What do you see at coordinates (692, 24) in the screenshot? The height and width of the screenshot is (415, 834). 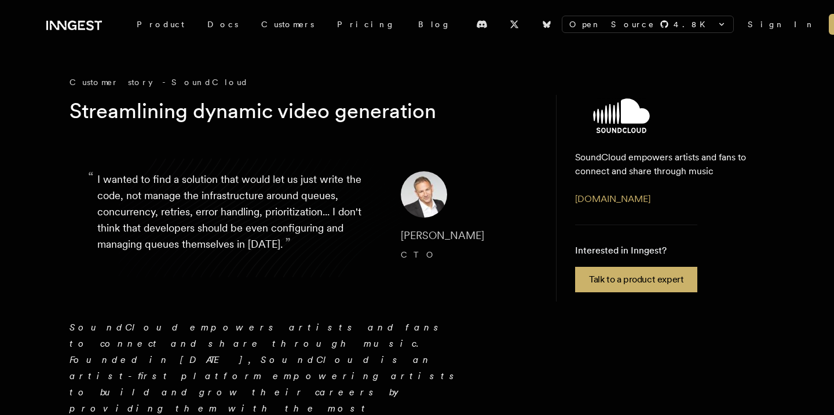 I see `span: 4.8 K` at bounding box center [692, 24].